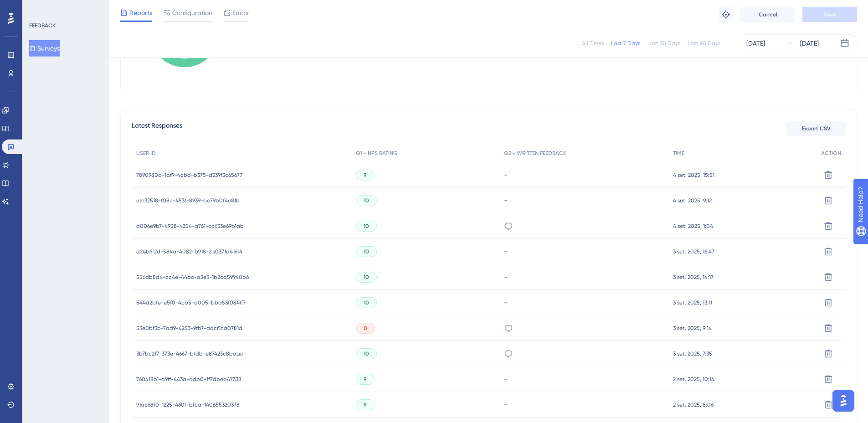  I want to click on div: FEEDBACK, so click(42, 25).